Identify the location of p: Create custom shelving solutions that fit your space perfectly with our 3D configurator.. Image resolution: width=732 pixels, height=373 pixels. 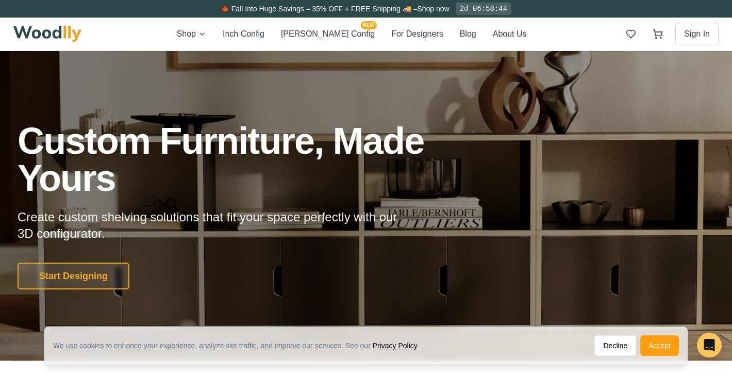
(216, 225).